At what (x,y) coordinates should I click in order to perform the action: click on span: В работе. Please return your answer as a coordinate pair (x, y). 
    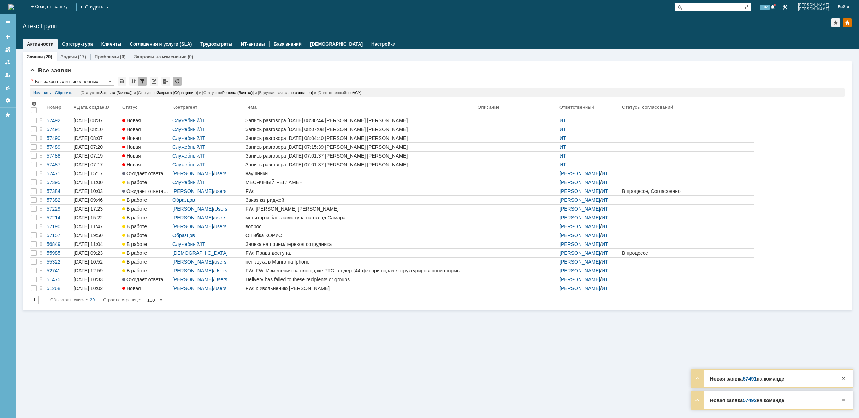
    Looking at the image, I should click on (135, 226).